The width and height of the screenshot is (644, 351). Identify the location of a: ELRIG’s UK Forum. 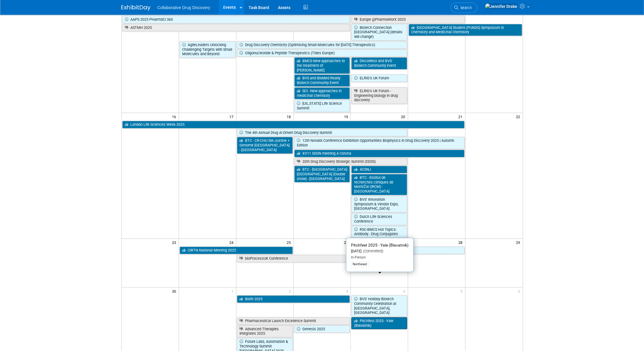
(379, 78).